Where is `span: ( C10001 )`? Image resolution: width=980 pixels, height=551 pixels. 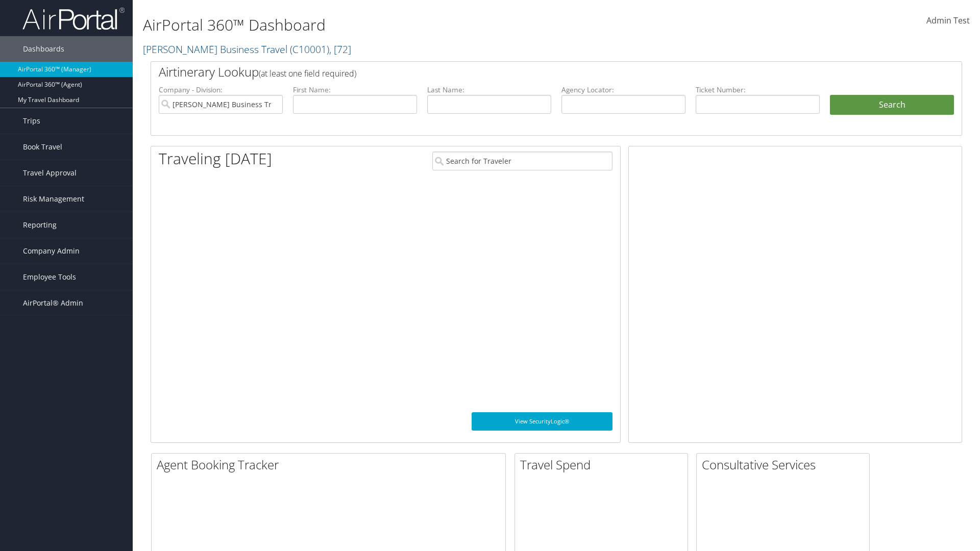
span: ( C10001 ) is located at coordinates (309, 49).